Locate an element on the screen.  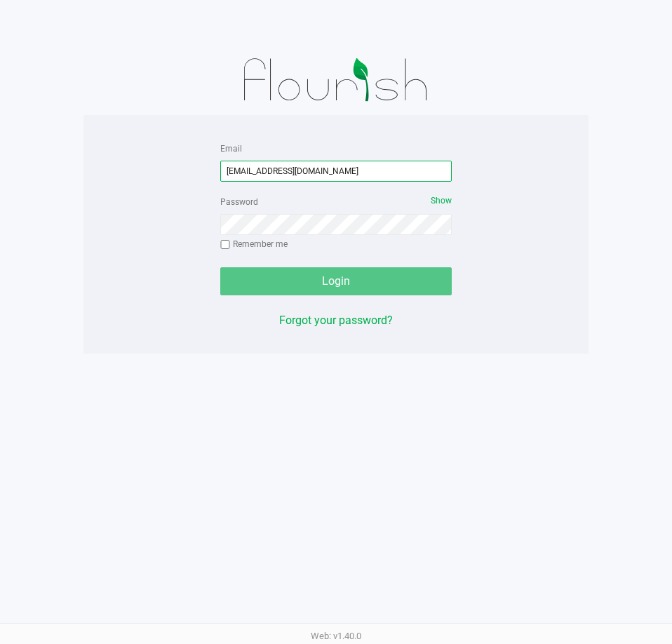
span: Web: v1.40.0 is located at coordinates (336, 635).